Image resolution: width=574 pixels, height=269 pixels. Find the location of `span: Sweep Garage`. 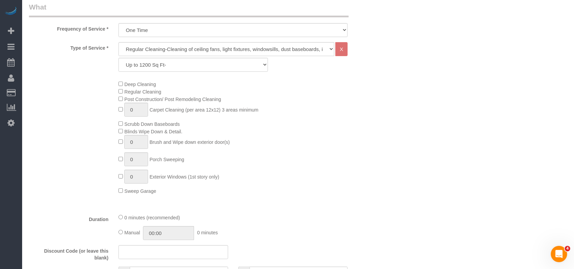

span: Sweep Garage is located at coordinates (140, 191).